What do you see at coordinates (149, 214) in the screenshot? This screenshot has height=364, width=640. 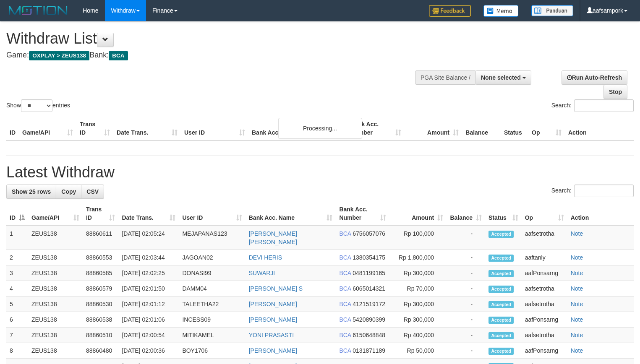 I see `th: Date Trans.: activate to sort column ascending` at bounding box center [149, 214].